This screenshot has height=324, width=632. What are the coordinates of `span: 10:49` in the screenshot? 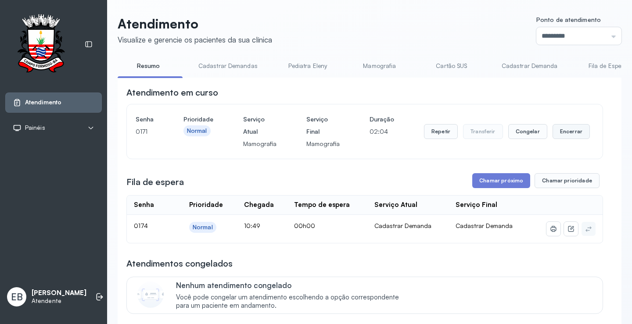 It's located at (252, 225).